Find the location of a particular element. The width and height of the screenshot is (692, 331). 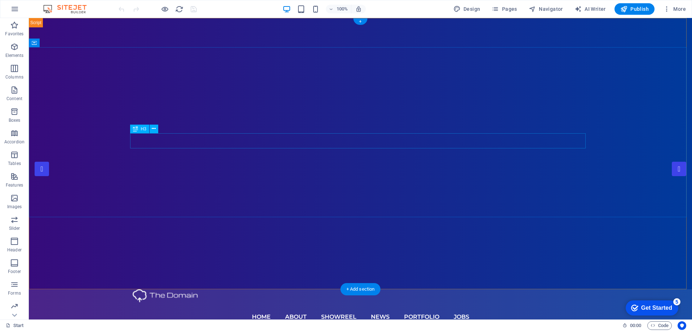

p: Images is located at coordinates (14, 207).